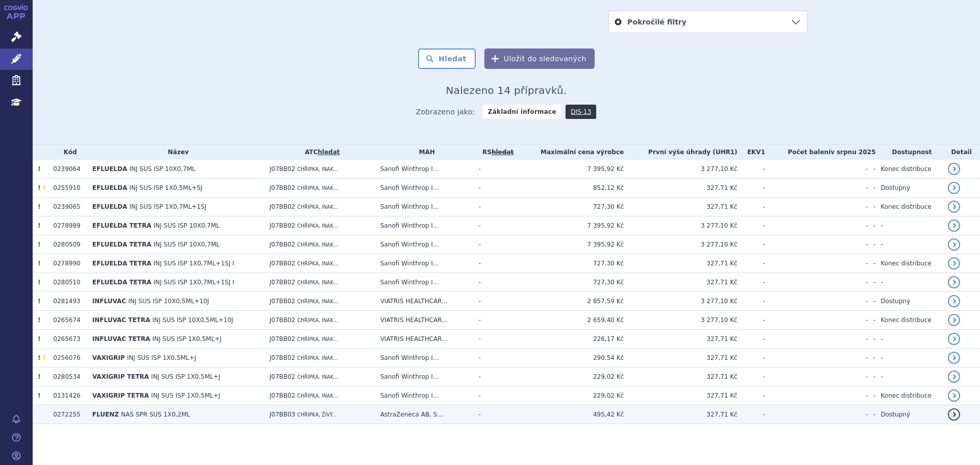 Image resolution: width=980 pixels, height=465 pixels. Describe the element at coordinates (120, 396) in the screenshot. I see `span: VAXIGRIP TETRA` at that location.